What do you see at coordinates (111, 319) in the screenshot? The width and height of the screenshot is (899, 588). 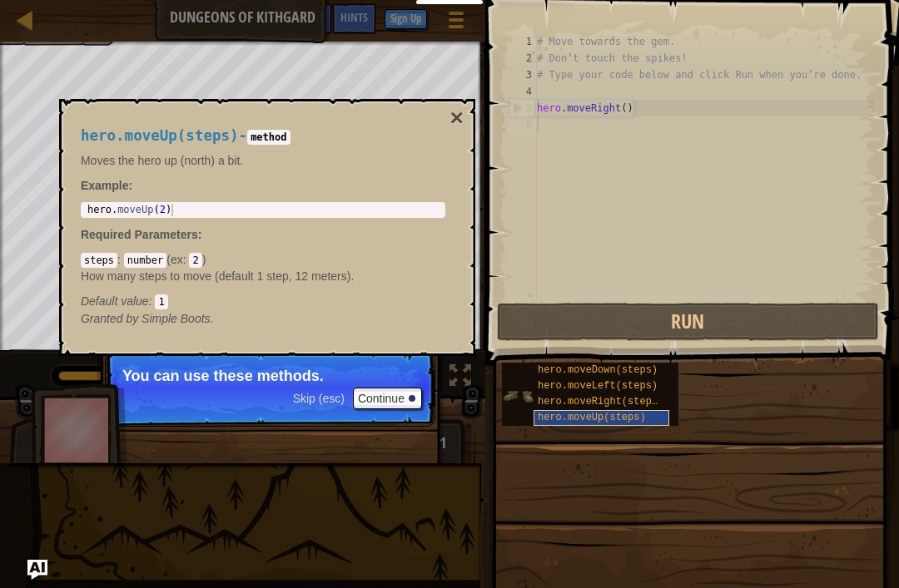 I see `span: Granted by` at bounding box center [111, 319].